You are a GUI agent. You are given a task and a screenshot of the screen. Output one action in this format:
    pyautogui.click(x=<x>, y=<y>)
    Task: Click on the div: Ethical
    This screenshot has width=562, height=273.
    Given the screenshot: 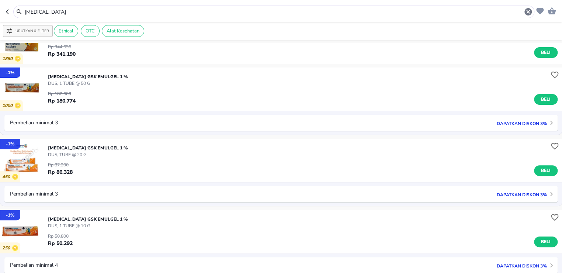 What is the action you would take?
    pyautogui.click(x=66, y=31)
    